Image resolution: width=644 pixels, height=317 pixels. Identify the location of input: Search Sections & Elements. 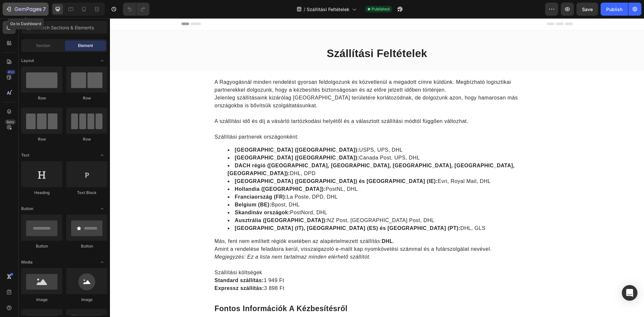
(64, 27).